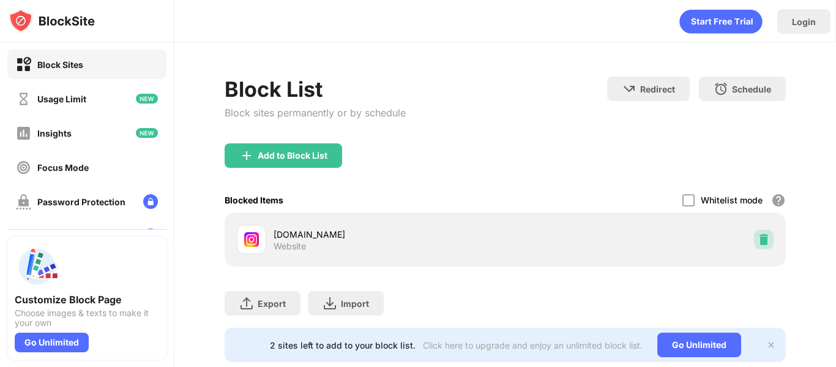 Image resolution: width=836 pixels, height=367 pixels. I want to click on img: time-usage-off.svg, so click(23, 99).